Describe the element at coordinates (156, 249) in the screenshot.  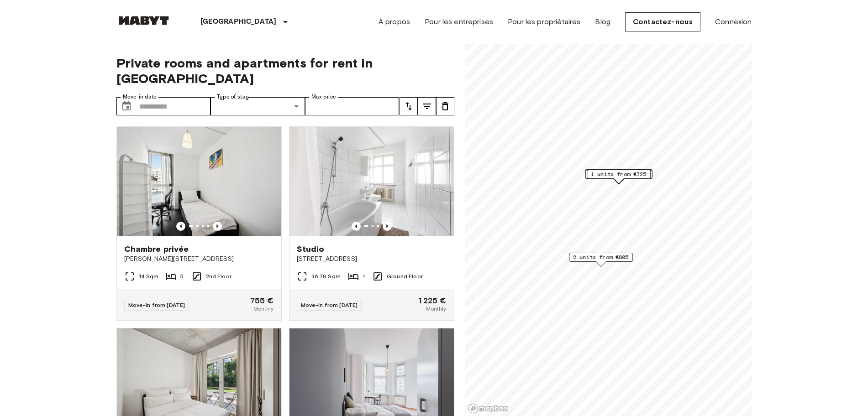
I see `span: Chambre privée` at that location.